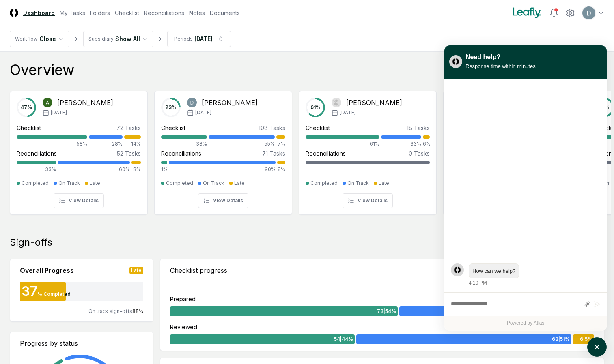  Describe the element at coordinates (100, 13) in the screenshot. I see `a: Folders` at that location.